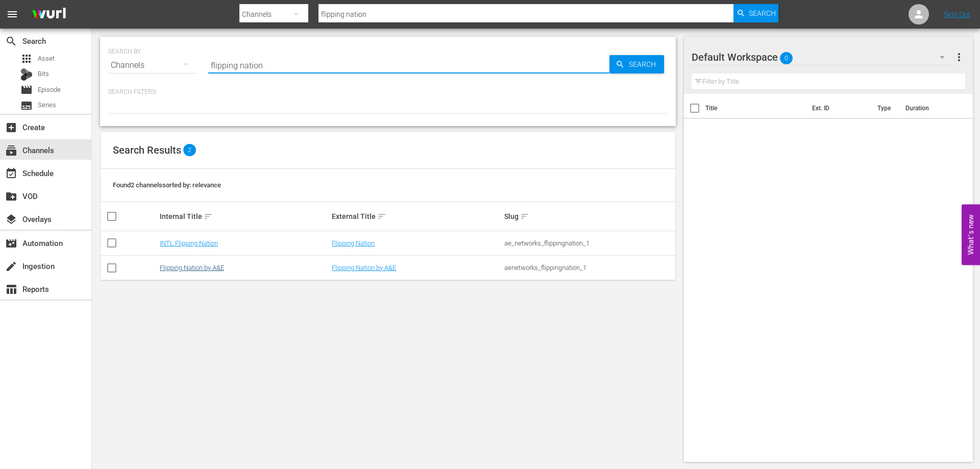 This screenshot has height=469, width=980. Describe the element at coordinates (589, 216) in the screenshot. I see `div: Slug` at that location.